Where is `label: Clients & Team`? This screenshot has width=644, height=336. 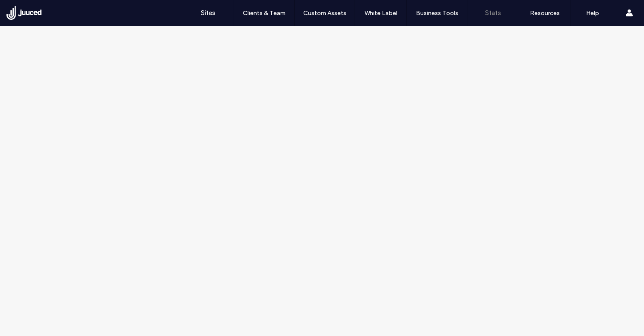 label: Clients & Team is located at coordinates (264, 13).